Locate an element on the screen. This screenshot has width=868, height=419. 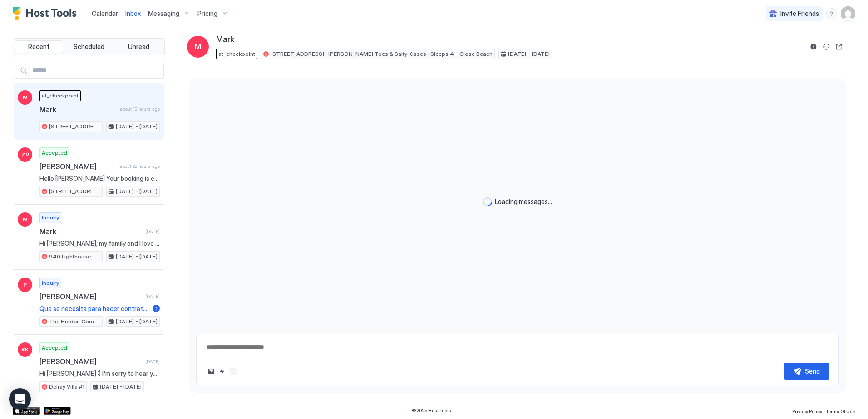
div: Host Tools Logo is located at coordinates (47, 14).